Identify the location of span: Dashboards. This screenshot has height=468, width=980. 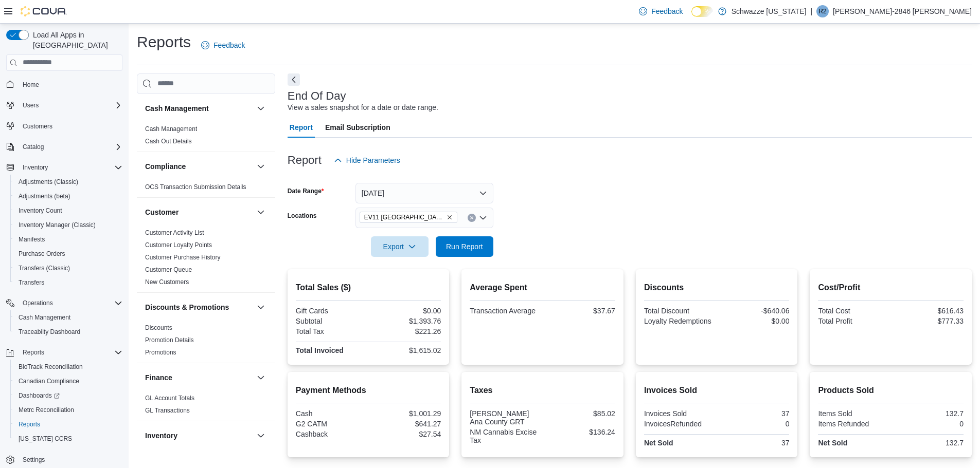
(39, 396).